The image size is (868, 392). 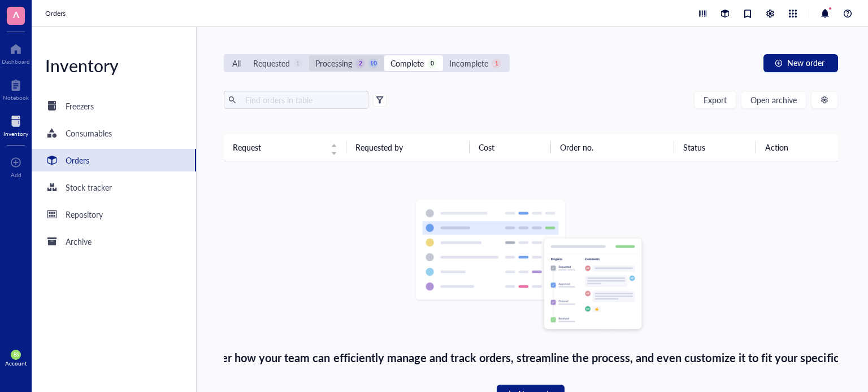 What do you see at coordinates (367, 63) in the screenshot?
I see `div: segmented control` at bounding box center [367, 63].